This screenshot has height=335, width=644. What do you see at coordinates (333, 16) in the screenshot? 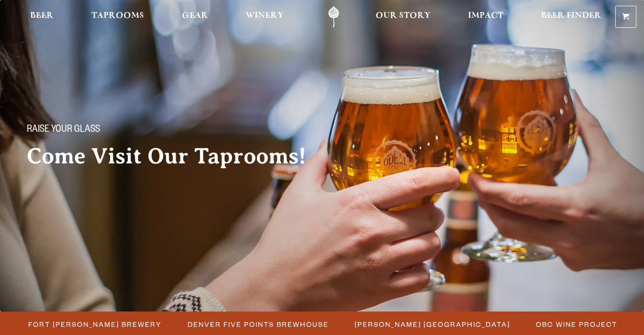
I see `a: Odell Home` at bounding box center [333, 16].